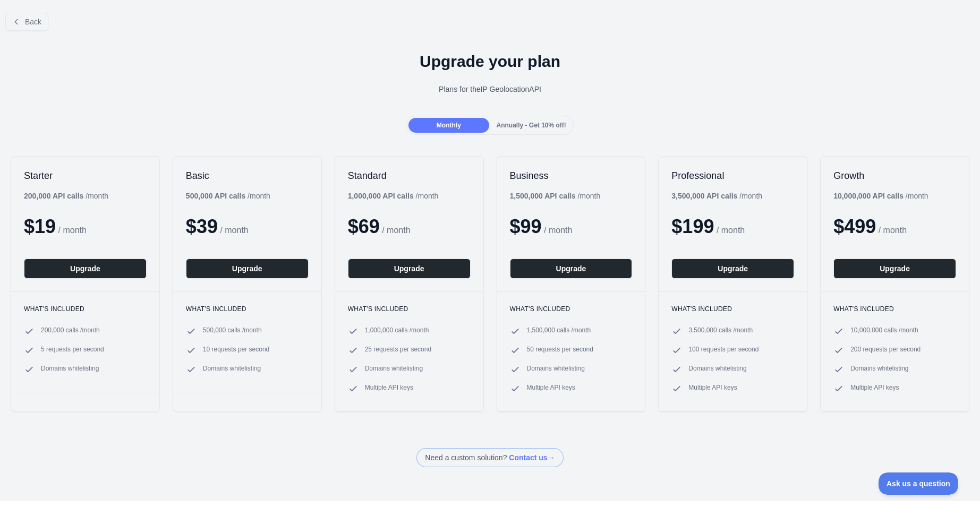 The image size is (980, 516). I want to click on h2: Professional, so click(732, 176).